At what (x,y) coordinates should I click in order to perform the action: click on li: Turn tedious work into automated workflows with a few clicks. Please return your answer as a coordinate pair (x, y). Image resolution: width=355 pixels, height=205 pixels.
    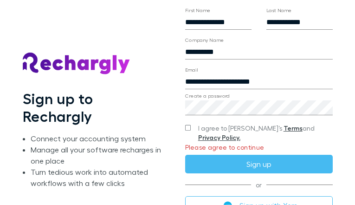
    Looking at the image, I should click on (99, 177).